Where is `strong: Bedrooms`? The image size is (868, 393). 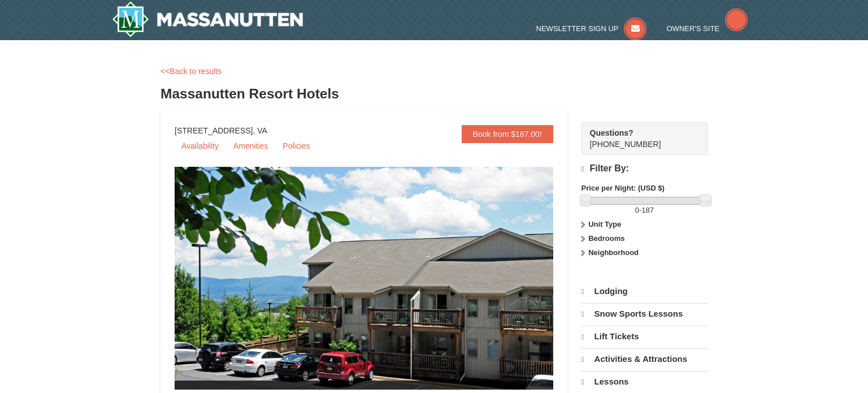 strong: Bedrooms is located at coordinates (607, 238).